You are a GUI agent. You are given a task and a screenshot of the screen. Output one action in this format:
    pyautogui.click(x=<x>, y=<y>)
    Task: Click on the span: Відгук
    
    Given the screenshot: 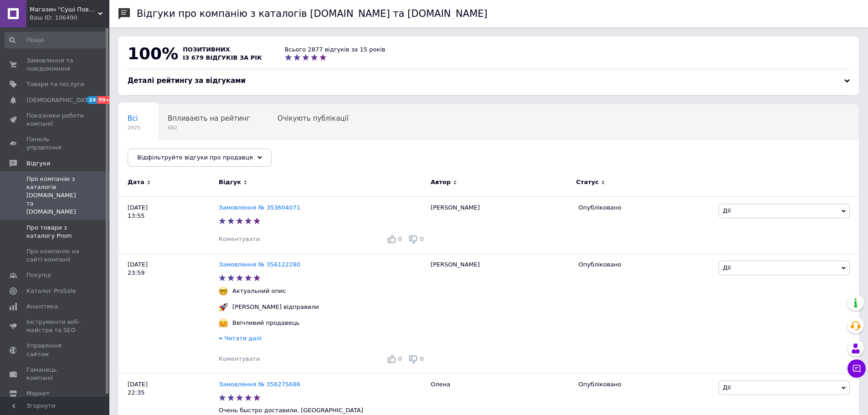 What is the action you would take?
    pyautogui.click(x=229, y=183)
    